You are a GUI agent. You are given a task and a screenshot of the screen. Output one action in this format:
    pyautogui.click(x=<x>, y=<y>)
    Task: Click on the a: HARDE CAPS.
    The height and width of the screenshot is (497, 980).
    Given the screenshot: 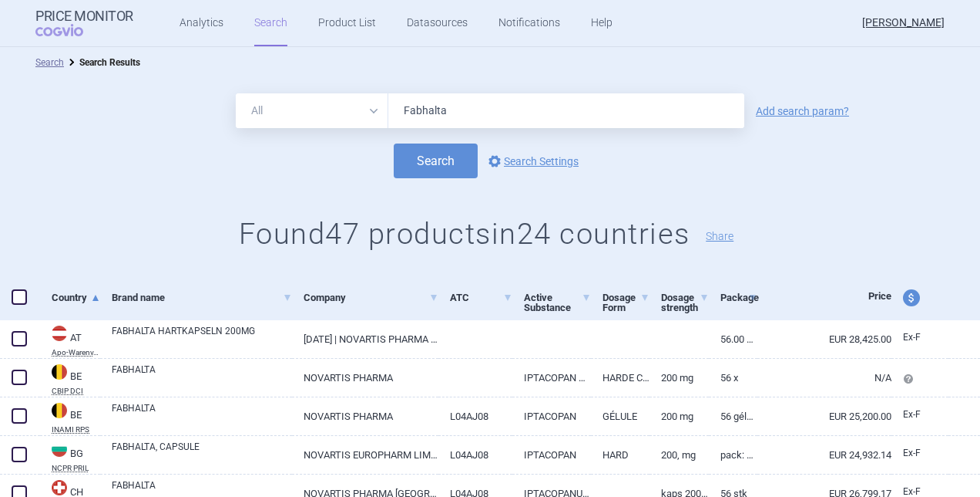 What is the action you would take?
    pyautogui.click(x=620, y=377)
    